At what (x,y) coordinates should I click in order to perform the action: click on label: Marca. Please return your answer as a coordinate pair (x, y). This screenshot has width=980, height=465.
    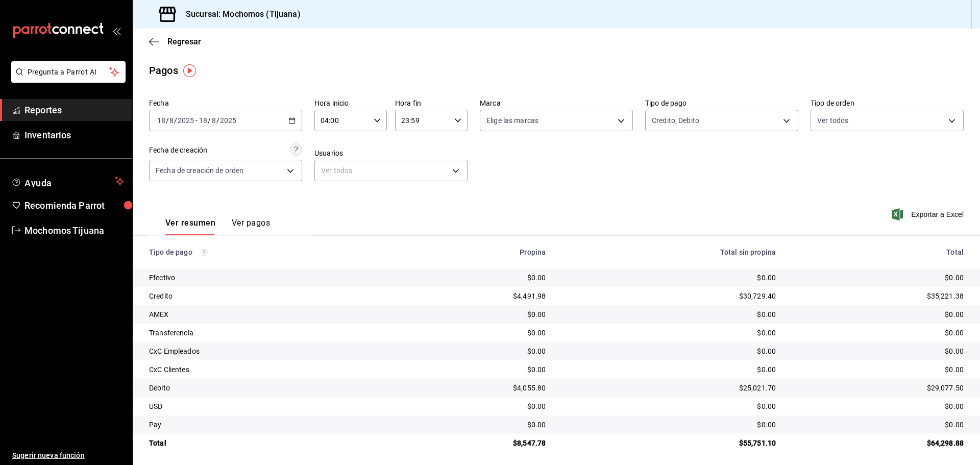
    Looking at the image, I should click on (556, 103).